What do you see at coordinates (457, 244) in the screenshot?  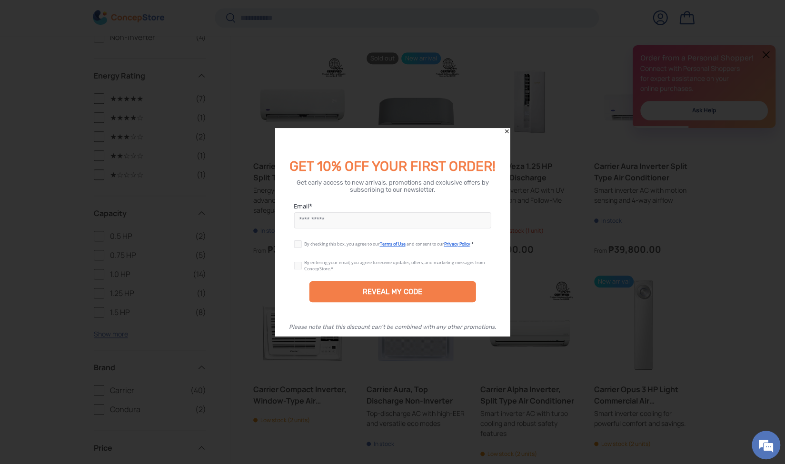 I see `a: Privacy Policy` at bounding box center [457, 244].